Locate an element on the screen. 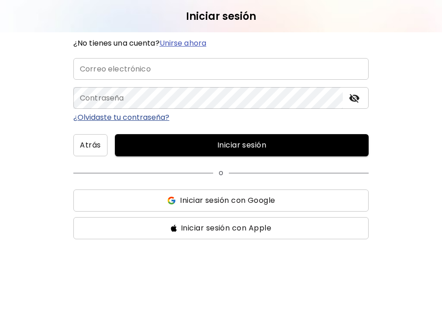 This screenshot has width=442, height=325. button: toggle password visibility is located at coordinates (355, 98).